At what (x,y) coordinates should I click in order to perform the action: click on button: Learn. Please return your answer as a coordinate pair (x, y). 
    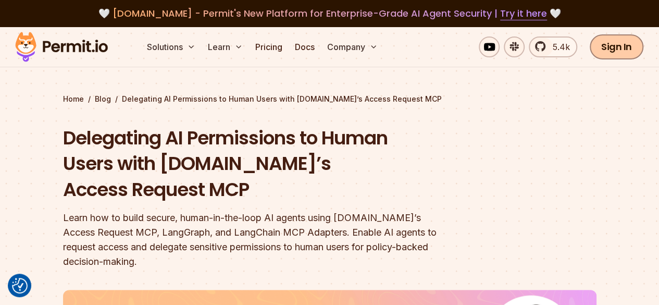
    Looking at the image, I should click on (225, 47).